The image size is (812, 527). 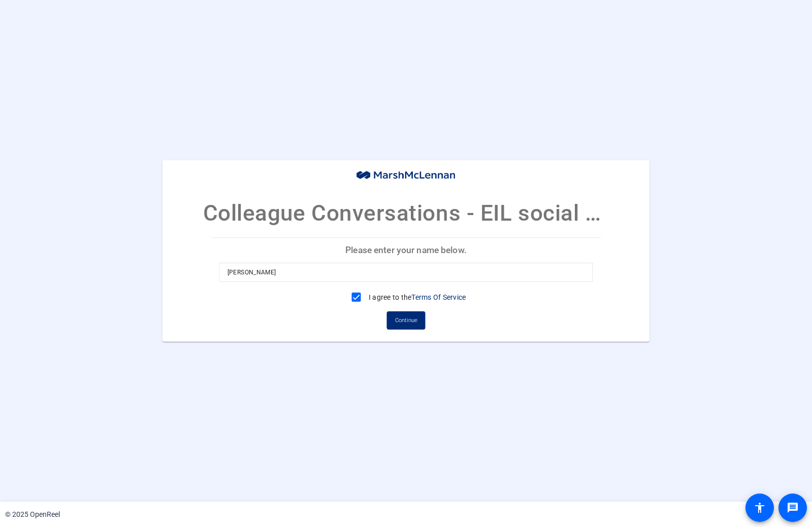 I want to click on label: I agree to the, so click(x=416, y=298).